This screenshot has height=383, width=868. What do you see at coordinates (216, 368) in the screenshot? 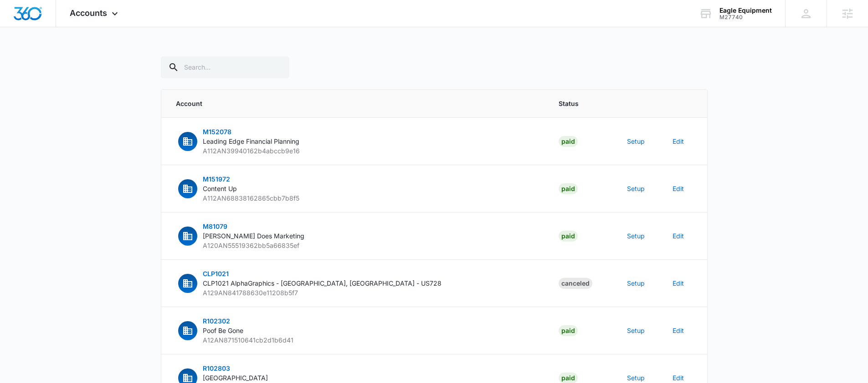
I see `span: R102803` at bounding box center [216, 368].